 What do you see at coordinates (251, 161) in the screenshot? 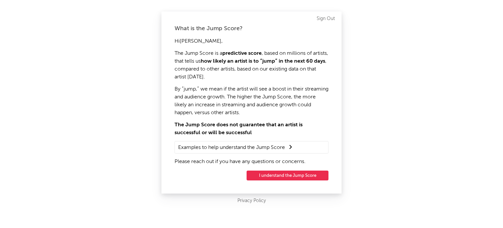
I see `p: Please reach out if you have any questions or concerns.` at bounding box center [251, 161].